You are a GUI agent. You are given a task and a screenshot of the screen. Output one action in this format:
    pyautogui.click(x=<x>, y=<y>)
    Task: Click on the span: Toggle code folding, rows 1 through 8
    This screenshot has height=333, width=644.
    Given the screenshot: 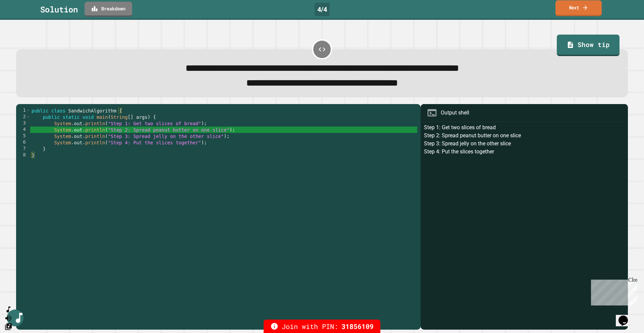 What is the action you would take?
    pyautogui.click(x=28, y=110)
    